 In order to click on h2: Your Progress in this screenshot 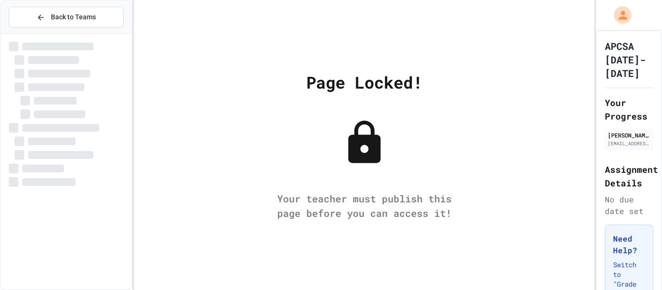, I will do `click(629, 110)`.